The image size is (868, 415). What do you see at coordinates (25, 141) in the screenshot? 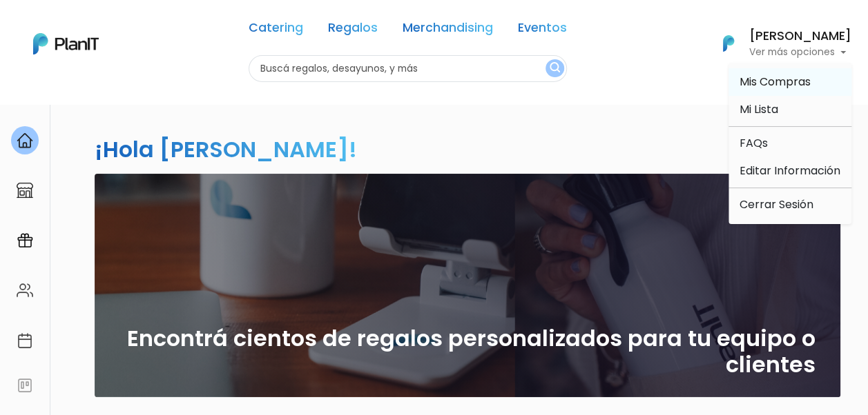
I see `img: home-e721727adea9d79c4d83392d1f703f7f8bce08238fde08b1acbfd93340b81755.svg` at bounding box center [25, 141].